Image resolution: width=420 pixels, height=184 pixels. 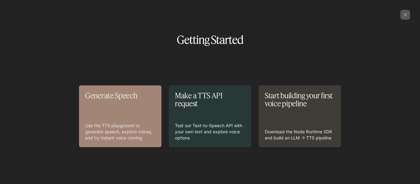 I want to click on p: Download the Node Runtime SDK and build an LLM → TTS pipeline, so click(x=300, y=135).